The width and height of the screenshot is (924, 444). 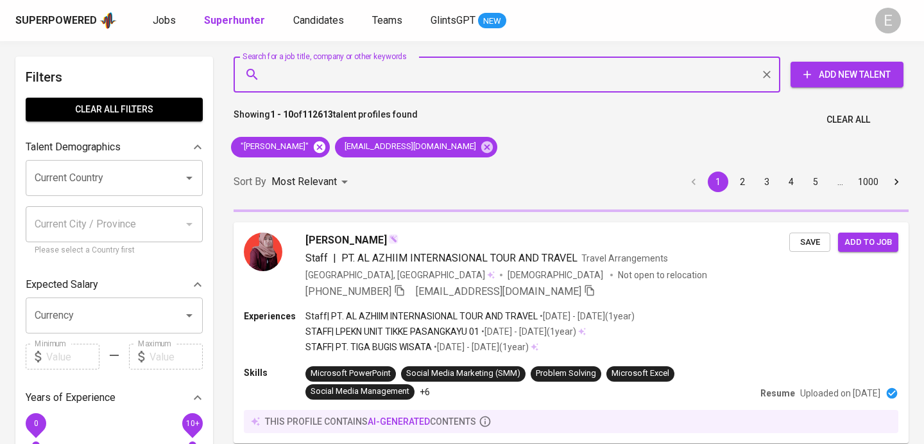 I want to click on p: Sort By, so click(x=250, y=182).